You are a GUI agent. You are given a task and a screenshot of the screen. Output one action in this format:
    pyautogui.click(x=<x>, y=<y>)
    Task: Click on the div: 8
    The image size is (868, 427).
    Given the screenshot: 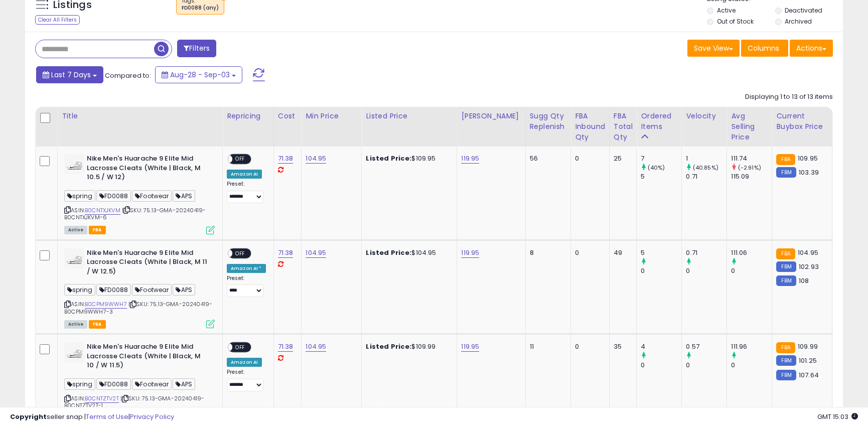 What is the action you would take?
    pyautogui.click(x=547, y=253)
    